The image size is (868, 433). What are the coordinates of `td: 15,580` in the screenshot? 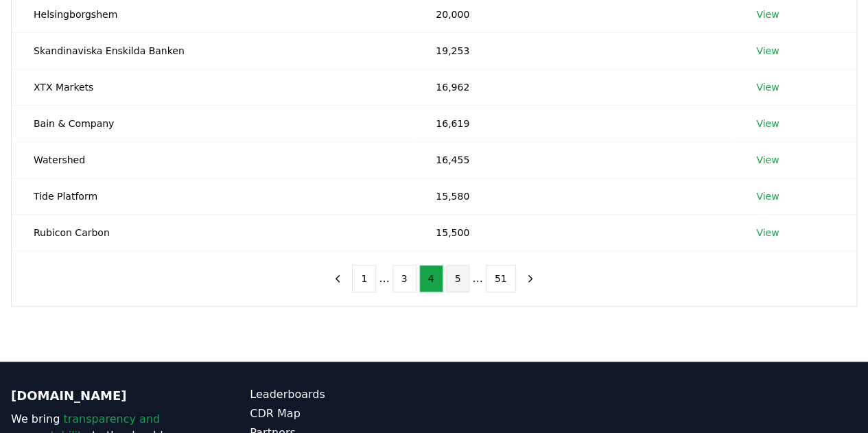 It's located at (574, 196).